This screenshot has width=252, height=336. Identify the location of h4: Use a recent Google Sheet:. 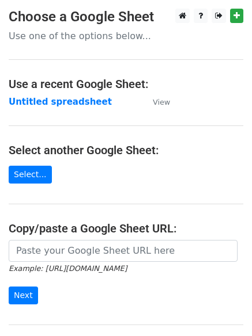
(126, 84).